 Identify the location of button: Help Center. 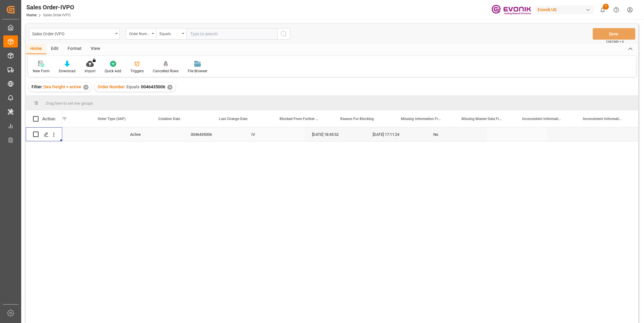
(616, 9).